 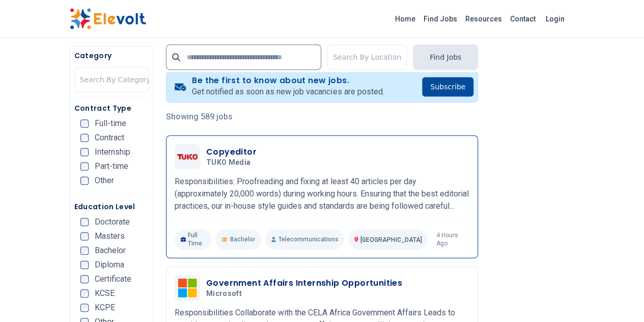 I want to click on span: Diploma, so click(x=109, y=264).